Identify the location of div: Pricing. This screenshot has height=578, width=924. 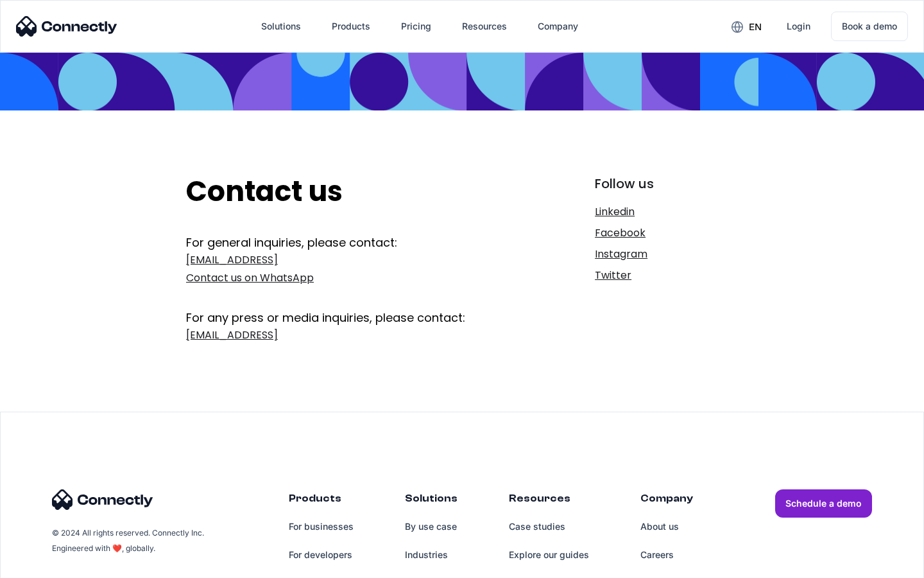
(416, 26).